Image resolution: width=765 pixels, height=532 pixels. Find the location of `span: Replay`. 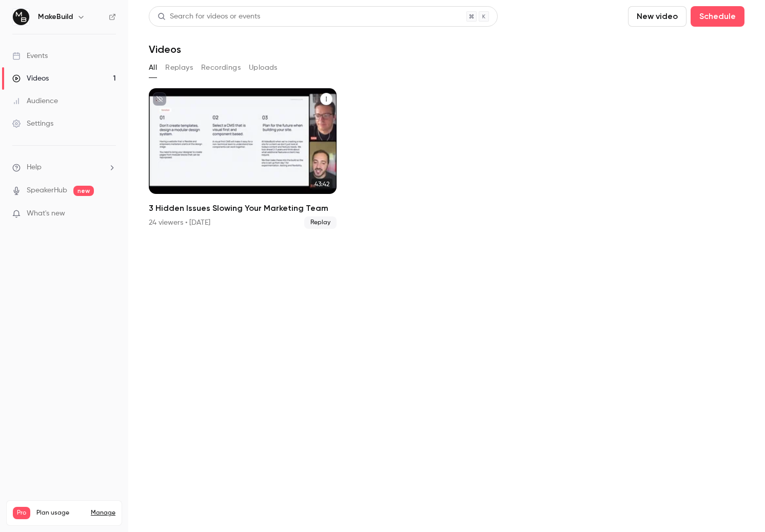

span: Replay is located at coordinates (320, 223).